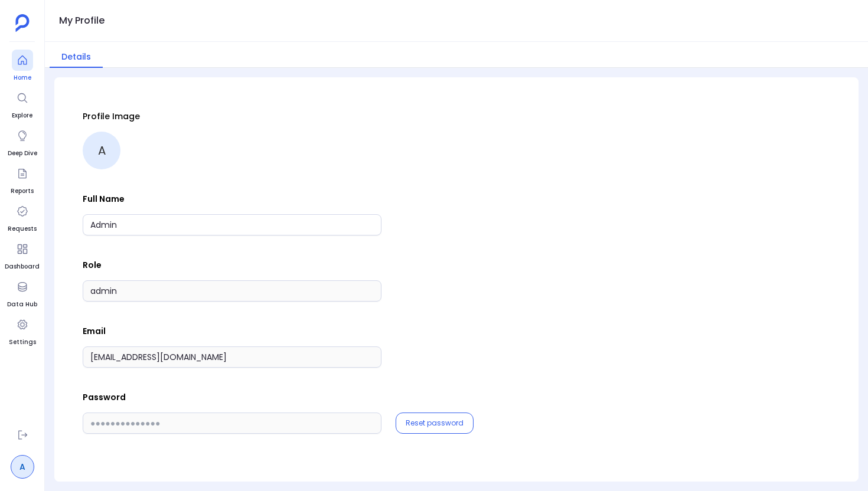  What do you see at coordinates (22, 116) in the screenshot?
I see `span: Explore` at bounding box center [22, 116].